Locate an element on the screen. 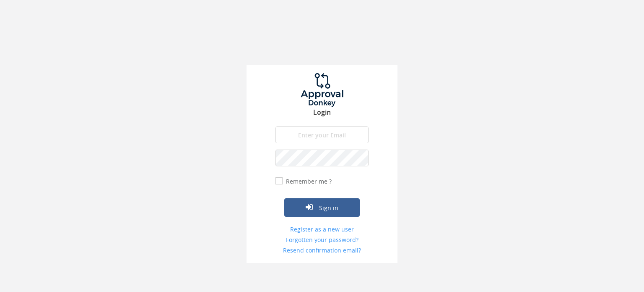  img: logo.png is located at coordinates (322, 90).